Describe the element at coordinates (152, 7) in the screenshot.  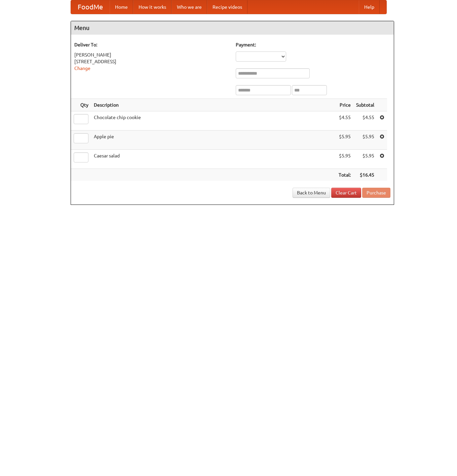
I see `a: How it works` at that location.